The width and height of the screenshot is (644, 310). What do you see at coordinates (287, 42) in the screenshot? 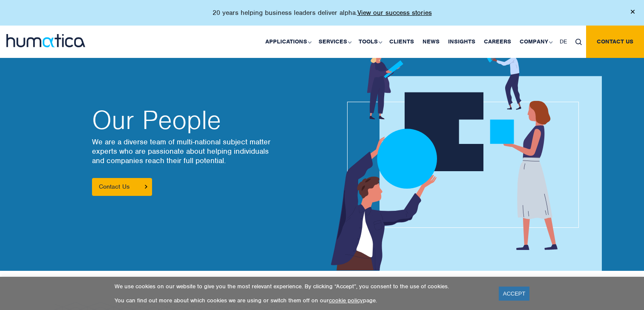
I see `a: Applications` at bounding box center [287, 42].